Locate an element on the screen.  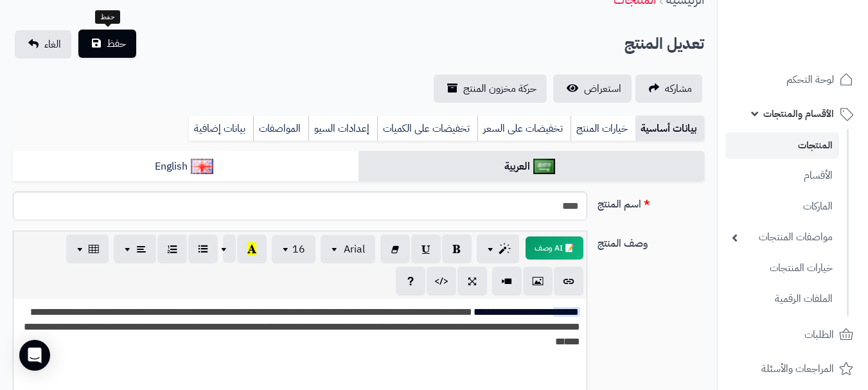
button: 📝 AI وصف is located at coordinates (555, 247).